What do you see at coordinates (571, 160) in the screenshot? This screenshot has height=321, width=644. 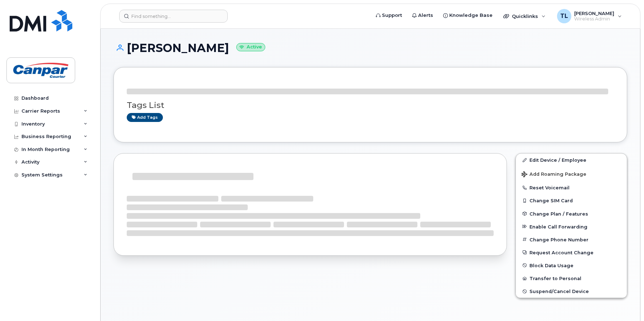 I see `a: Edit Device / Employee` at bounding box center [571, 160].